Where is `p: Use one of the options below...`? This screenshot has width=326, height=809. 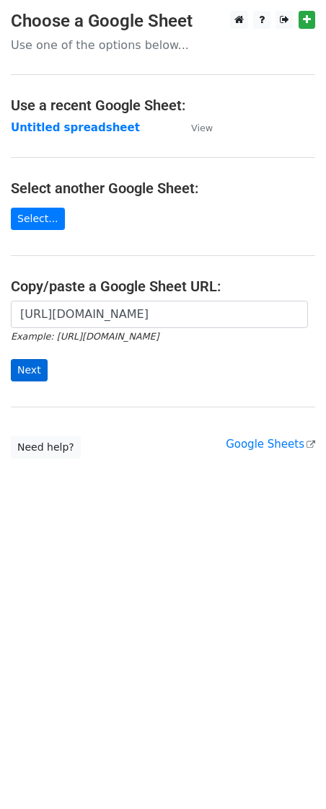
p: Use one of the options below... is located at coordinates (163, 45).